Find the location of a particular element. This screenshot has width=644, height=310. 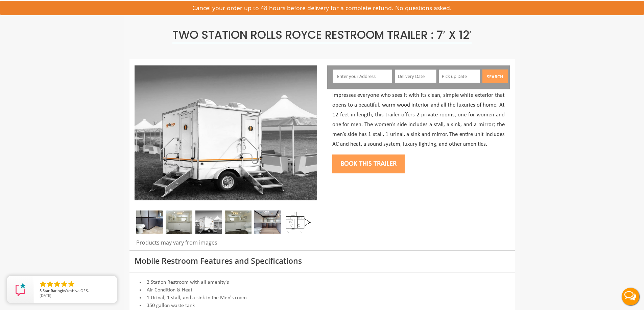

span: Yeshiva Of S. is located at coordinates (78, 291).